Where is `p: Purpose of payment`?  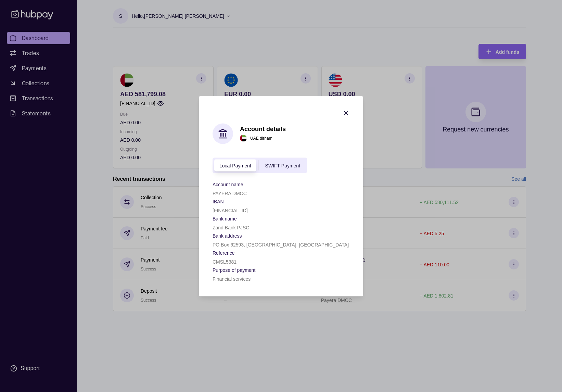 p: Purpose of payment is located at coordinates (234, 270).